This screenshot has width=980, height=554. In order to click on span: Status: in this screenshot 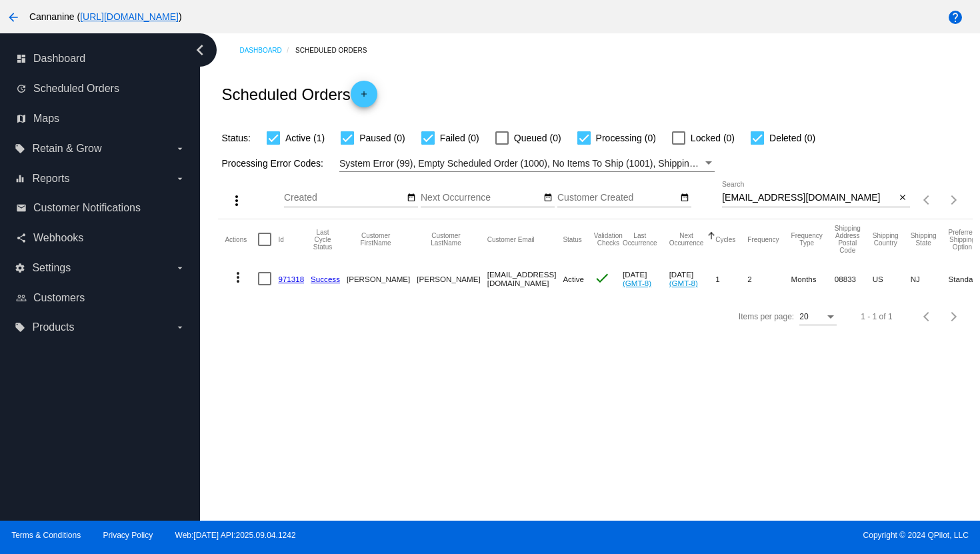, I will do `click(236, 138)`.